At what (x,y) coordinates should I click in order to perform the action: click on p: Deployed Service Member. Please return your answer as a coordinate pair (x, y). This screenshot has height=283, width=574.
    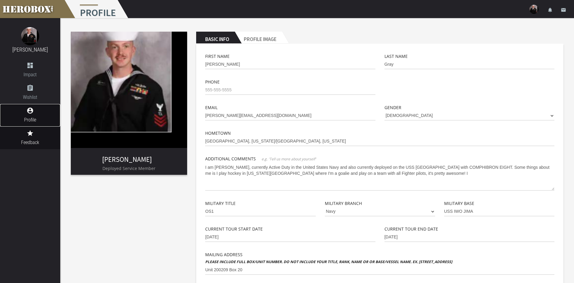
    Looking at the image, I should click on (129, 168).